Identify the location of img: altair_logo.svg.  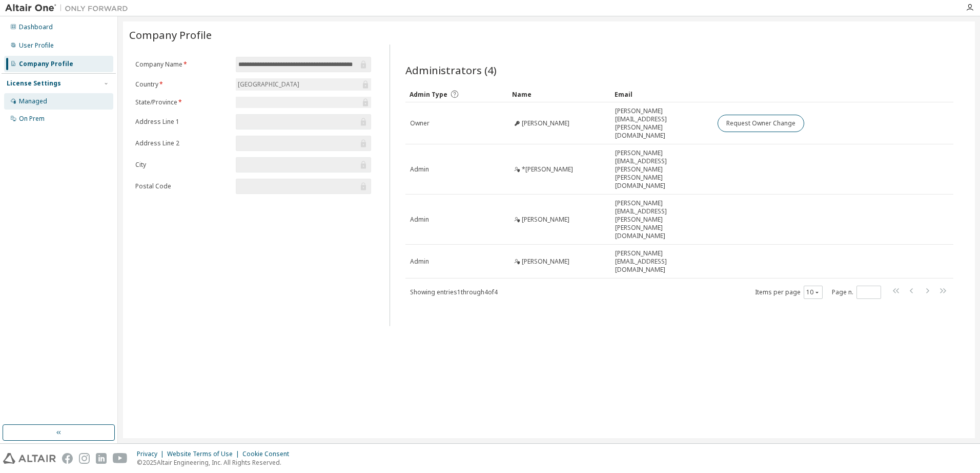
(29, 459).